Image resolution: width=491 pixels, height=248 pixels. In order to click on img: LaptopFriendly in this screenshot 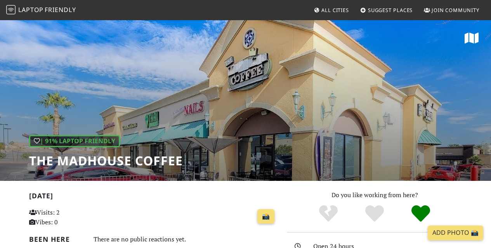, I will do `click(11, 10)`.